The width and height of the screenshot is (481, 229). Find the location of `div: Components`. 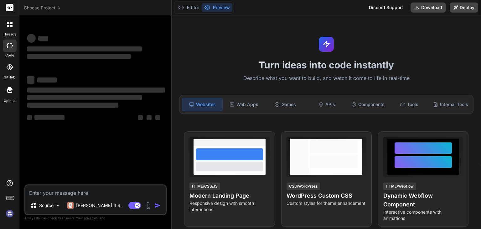

div: Components is located at coordinates (368, 104).